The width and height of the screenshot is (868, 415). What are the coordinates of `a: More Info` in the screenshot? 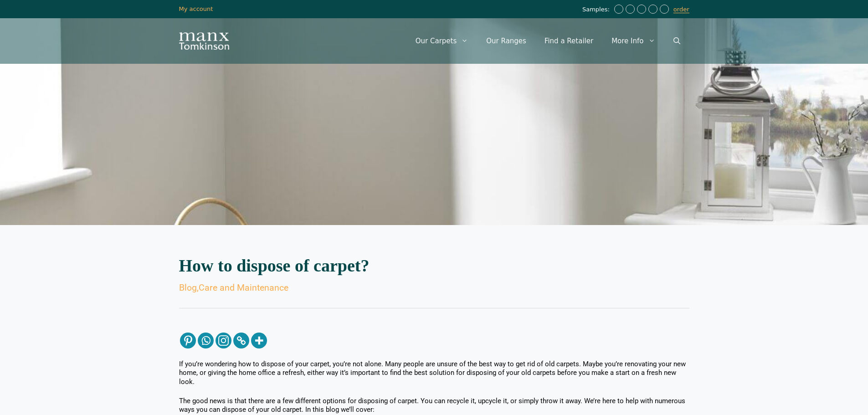 It's located at (633, 41).